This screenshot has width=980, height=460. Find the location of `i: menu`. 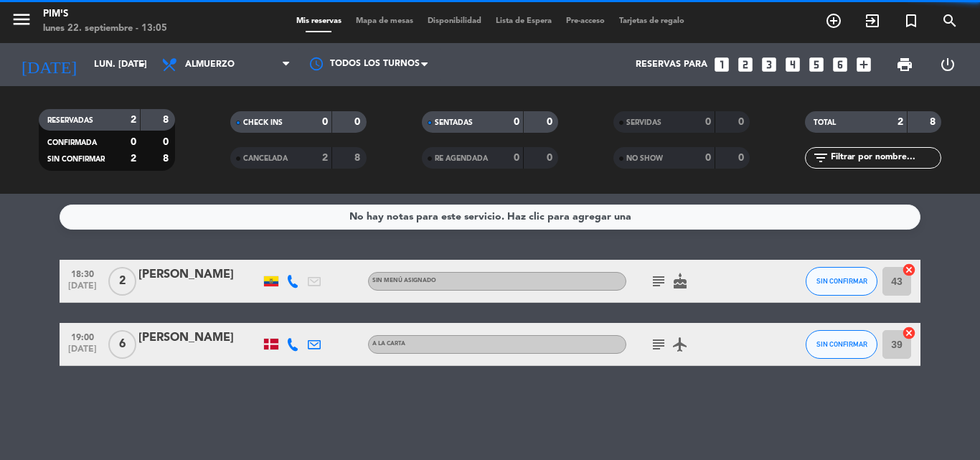

i: menu is located at coordinates (21, 19).